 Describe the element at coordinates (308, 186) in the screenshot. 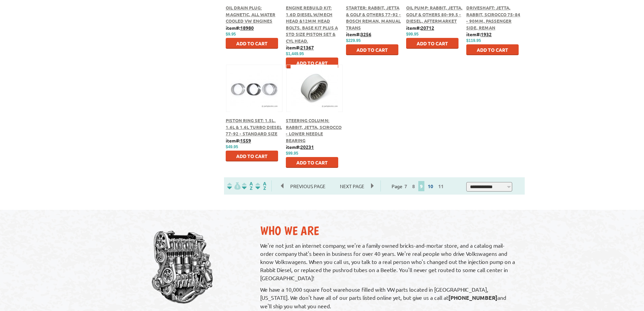

I see `span: Previous Page` at that location.